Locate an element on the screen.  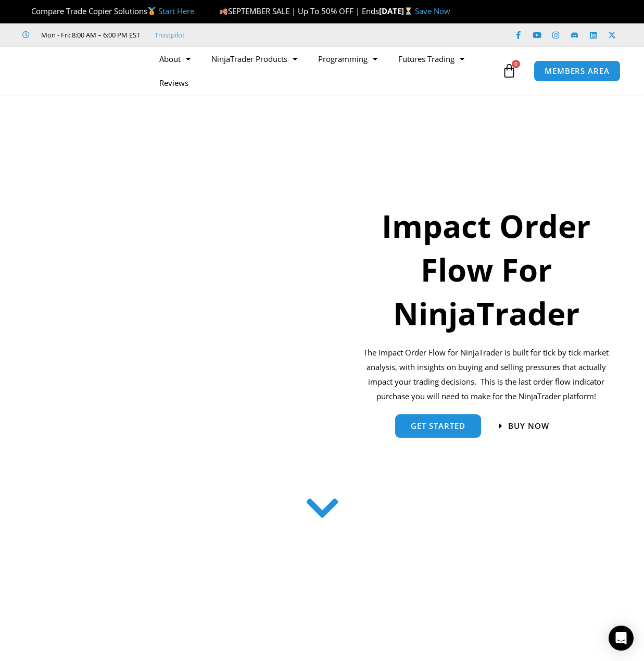
a: Buy now is located at coordinates (525, 426).